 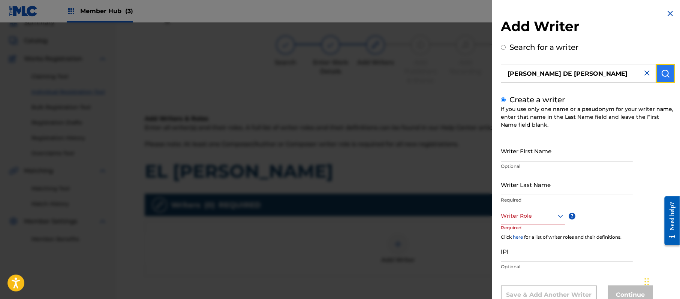 What do you see at coordinates (588, 237) in the screenshot?
I see `div: Click for a list of writer roles and their definitions.` at bounding box center [588, 237].